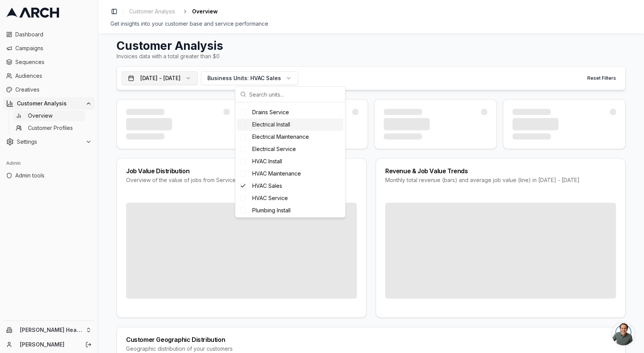 This screenshot has height=353, width=644. Describe the element at coordinates (241, 171) in the screenshot. I see `div: Job Value Distribution` at that location.